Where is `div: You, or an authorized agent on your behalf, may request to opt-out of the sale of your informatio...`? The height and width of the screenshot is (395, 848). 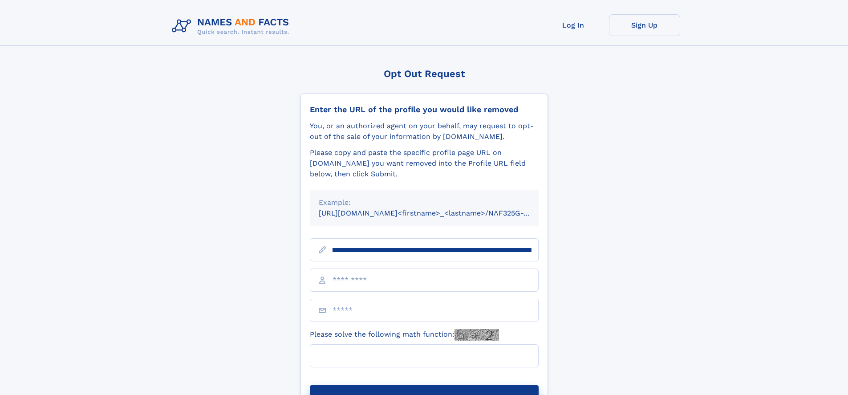 div: You, or an authorized agent on your behalf, may request to opt-out of the sale of your informatio... is located at coordinates (424, 131).